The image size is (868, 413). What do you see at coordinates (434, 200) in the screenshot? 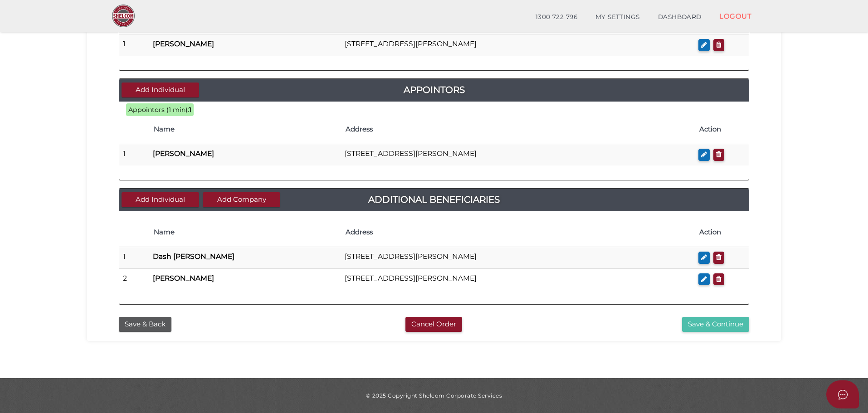
I see `h4: Additional Beneficiaries` at bounding box center [434, 200].